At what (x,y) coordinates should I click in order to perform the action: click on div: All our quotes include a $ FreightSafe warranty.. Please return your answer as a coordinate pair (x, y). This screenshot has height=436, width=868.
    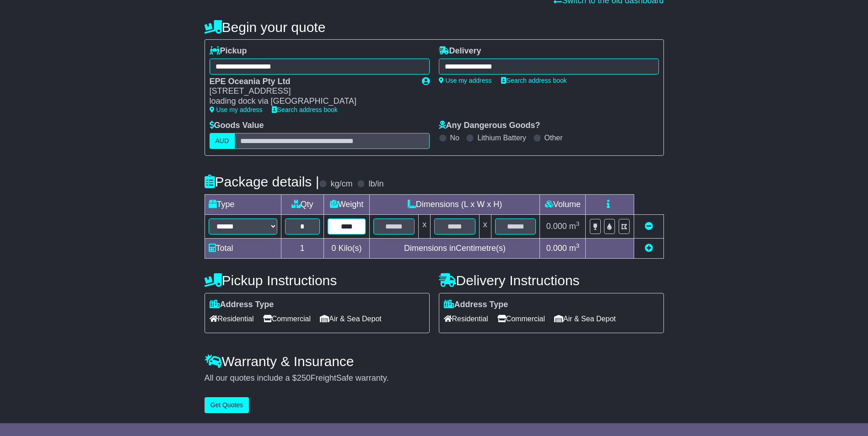
    Looking at the image, I should click on (434, 379).